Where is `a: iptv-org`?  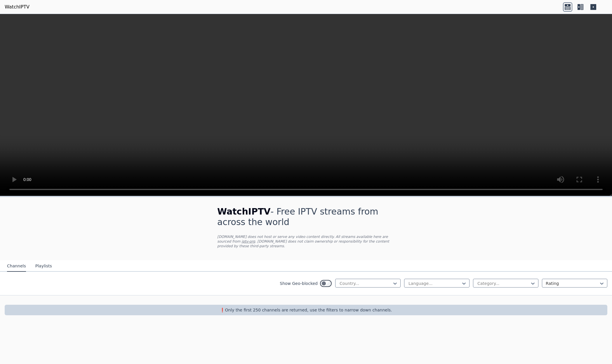
a: iptv-org is located at coordinates (248, 241).